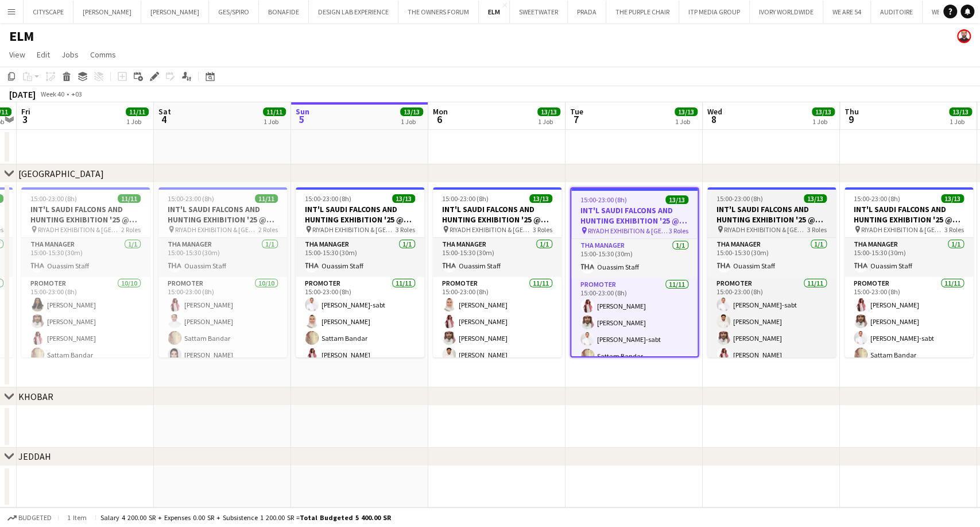 The height and width of the screenshot is (527, 980). Describe the element at coordinates (164, 111) in the screenshot. I see `span: Sat` at that location.